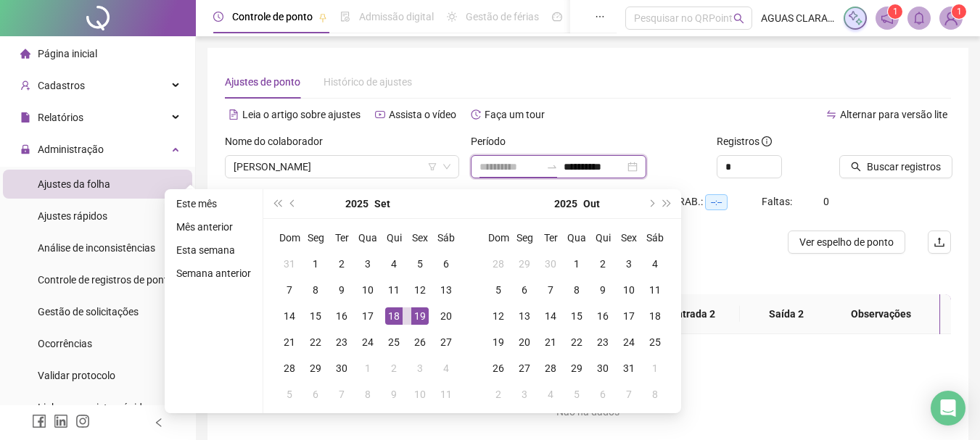 This screenshot has width=980, height=440. I want to click on span: Registros, so click(744, 141).